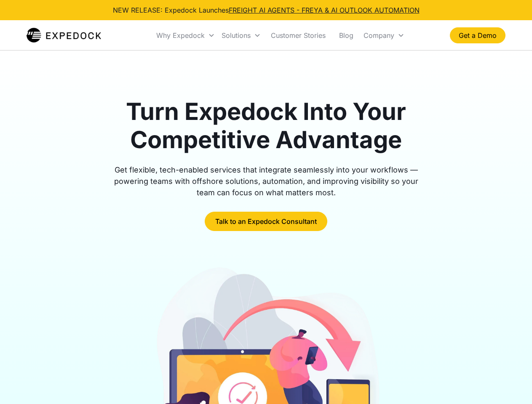  Describe the element at coordinates (478, 35) in the screenshot. I see `a: Get a Demo` at that location.